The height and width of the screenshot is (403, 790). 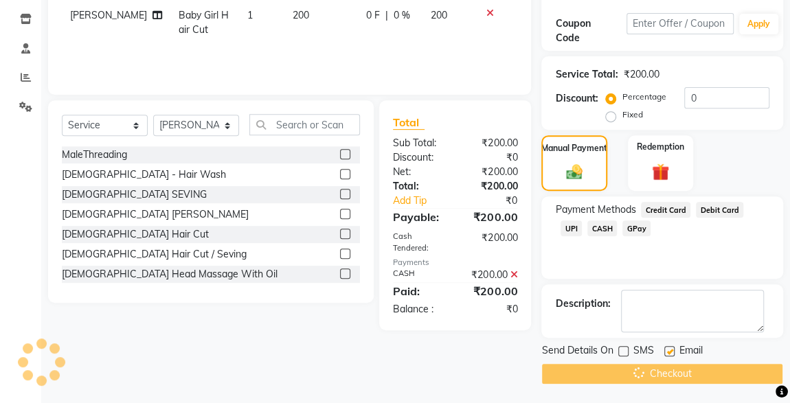 What do you see at coordinates (94, 155) in the screenshot?
I see `div: MaleThreading` at bounding box center [94, 155].